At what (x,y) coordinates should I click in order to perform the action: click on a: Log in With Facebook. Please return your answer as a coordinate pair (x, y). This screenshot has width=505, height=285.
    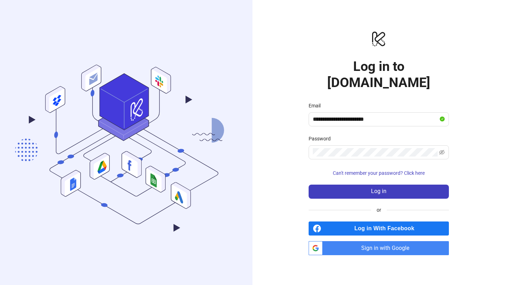
    Looking at the image, I should click on (379, 228).